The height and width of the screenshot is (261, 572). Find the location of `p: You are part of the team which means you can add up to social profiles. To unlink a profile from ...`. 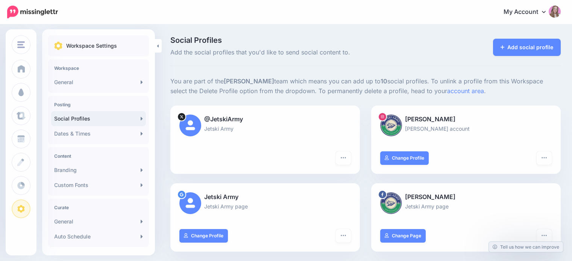

p: You are part of the team which means you can add up to social profiles. To unlink a profile from ... is located at coordinates (365, 86).